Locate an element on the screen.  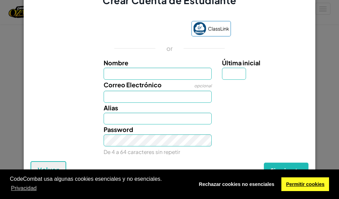
span: opcional is located at coordinates (203, 85).